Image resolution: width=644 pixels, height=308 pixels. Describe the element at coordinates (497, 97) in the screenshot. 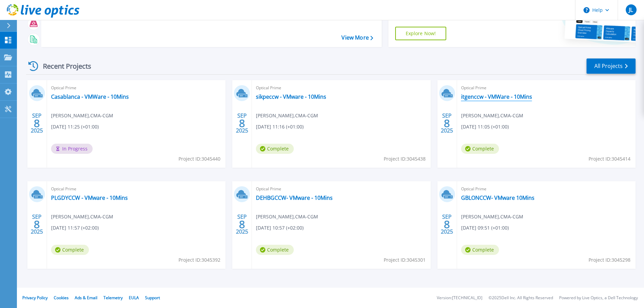

I see `a: itgenccw - VMWare - 10Mins` at that location.